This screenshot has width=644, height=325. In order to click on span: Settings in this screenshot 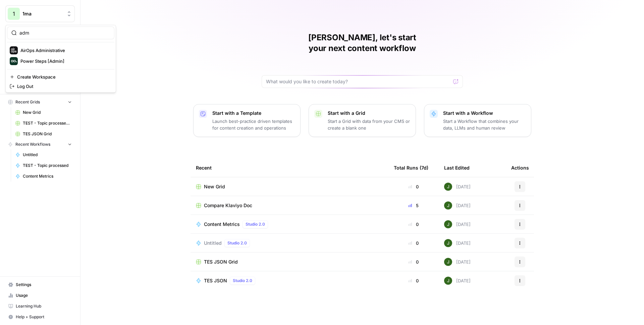, I will do `click(43, 285)`.